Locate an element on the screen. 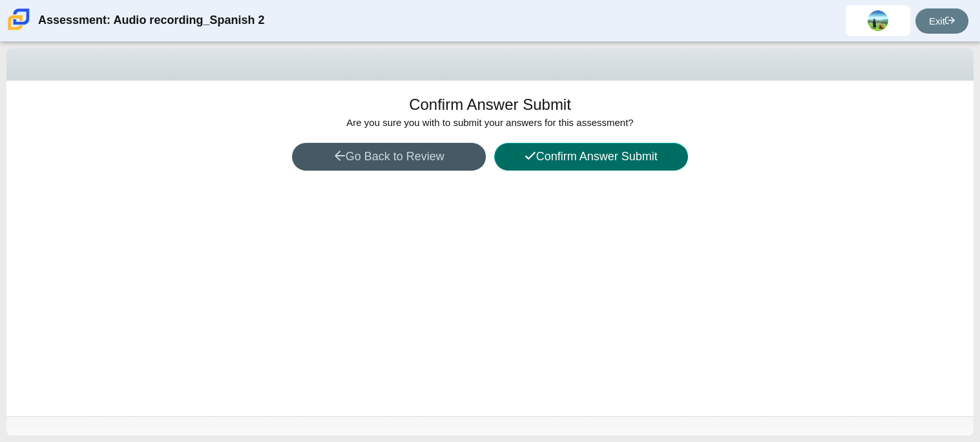 The image size is (980, 442). h1: Confirm Answer Submit is located at coordinates (490, 105).